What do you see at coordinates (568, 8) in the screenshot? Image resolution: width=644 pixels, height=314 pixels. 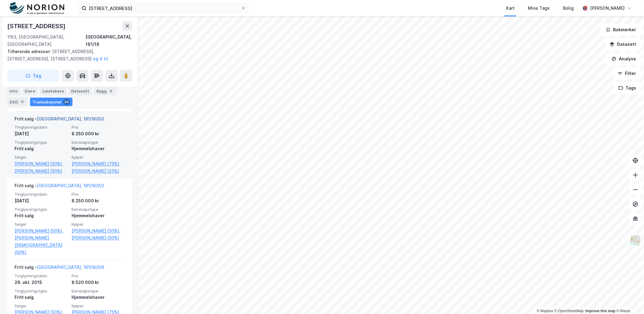 I see `div: Bolig` at bounding box center [568, 8].